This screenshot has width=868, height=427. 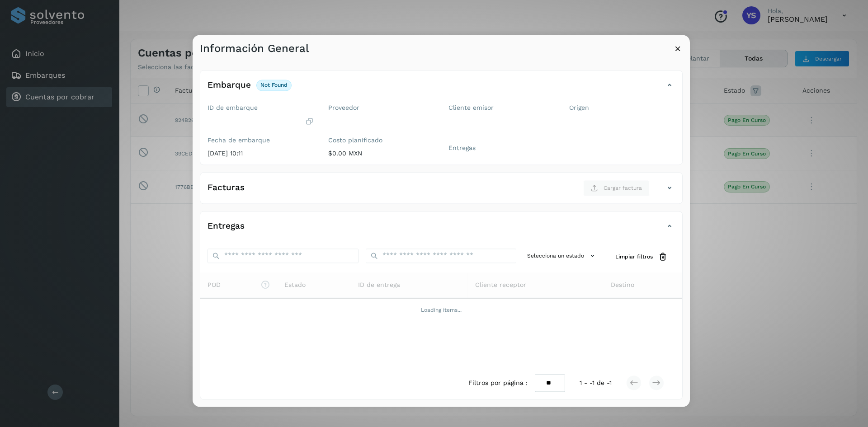 I want to click on span: POD, so click(x=239, y=284).